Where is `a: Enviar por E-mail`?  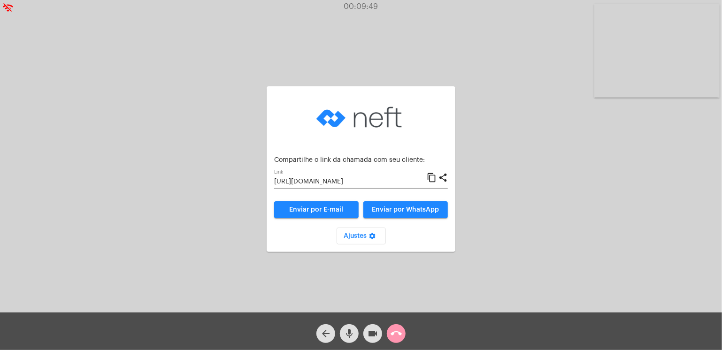 a: Enviar por E-mail is located at coordinates (316, 210).